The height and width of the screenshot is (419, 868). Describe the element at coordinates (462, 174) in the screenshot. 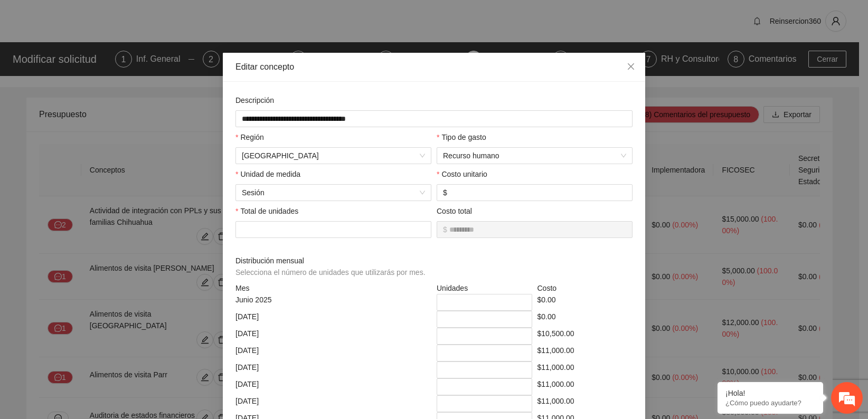

I see `label: Costo unitario` at that location.